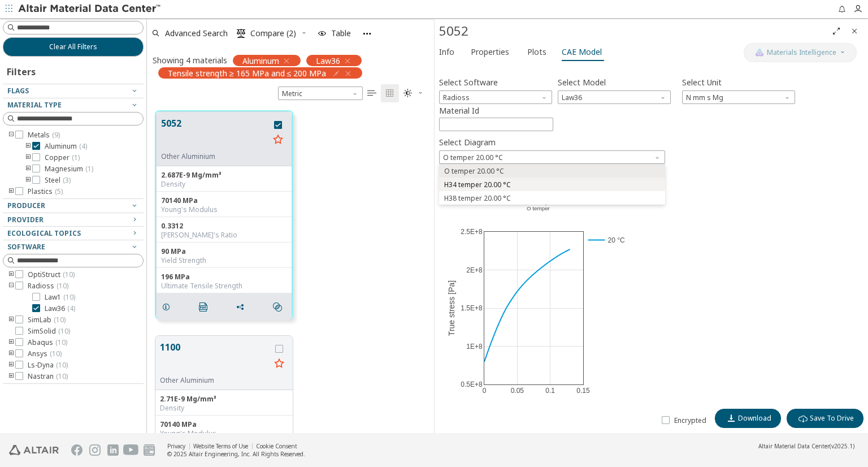 This screenshot has width=868, height=467. I want to click on button: Download, so click(747, 418).